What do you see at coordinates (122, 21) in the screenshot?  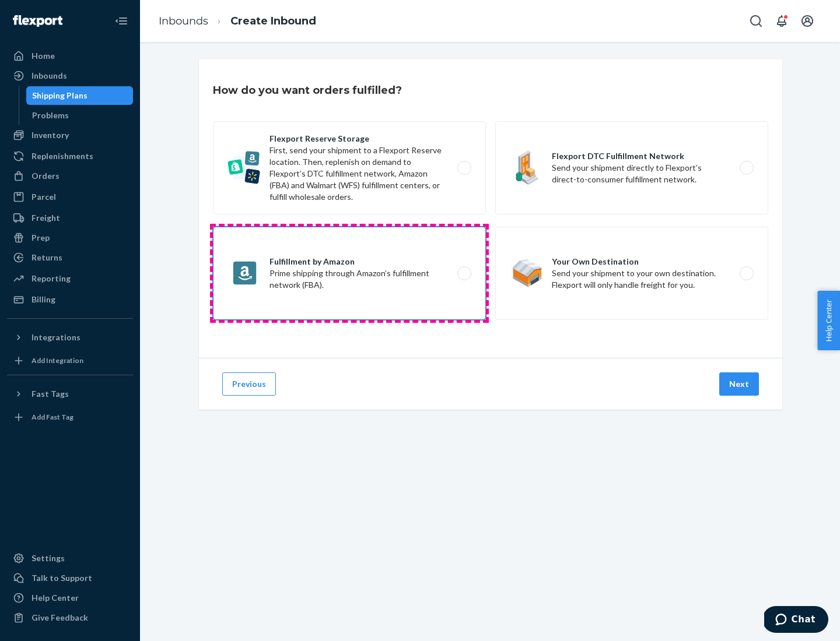 I see `button: Close Navigation` at bounding box center [122, 21].